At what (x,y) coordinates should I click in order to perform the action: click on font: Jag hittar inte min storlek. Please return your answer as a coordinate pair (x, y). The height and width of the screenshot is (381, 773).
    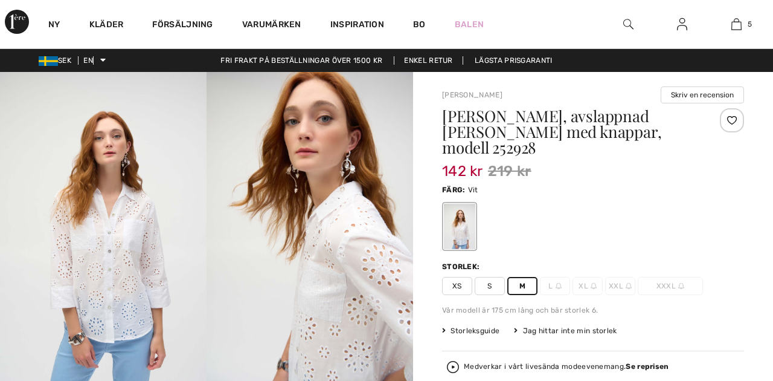
    Looking at the image, I should click on (570, 330).